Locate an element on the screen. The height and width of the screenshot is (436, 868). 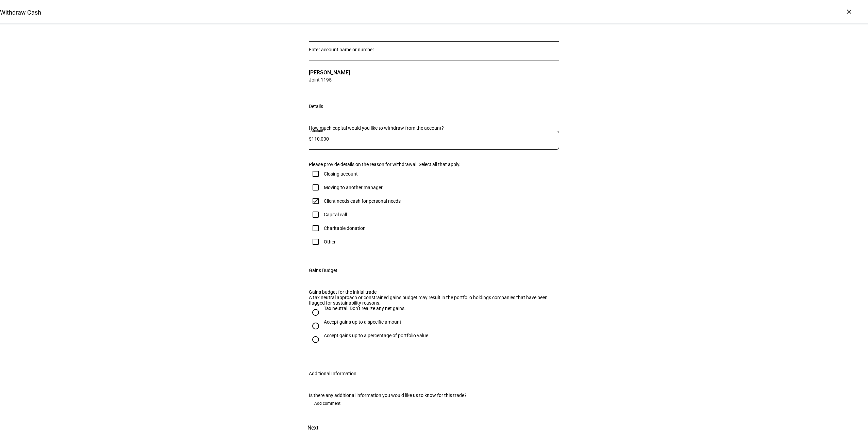
span: Joint 1195 is located at coordinates (329, 80).